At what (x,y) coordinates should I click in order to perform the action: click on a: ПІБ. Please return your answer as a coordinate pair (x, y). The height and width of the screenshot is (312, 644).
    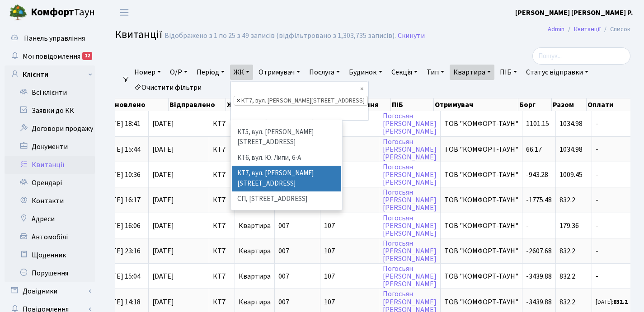
    Looking at the image, I should click on (508, 72).